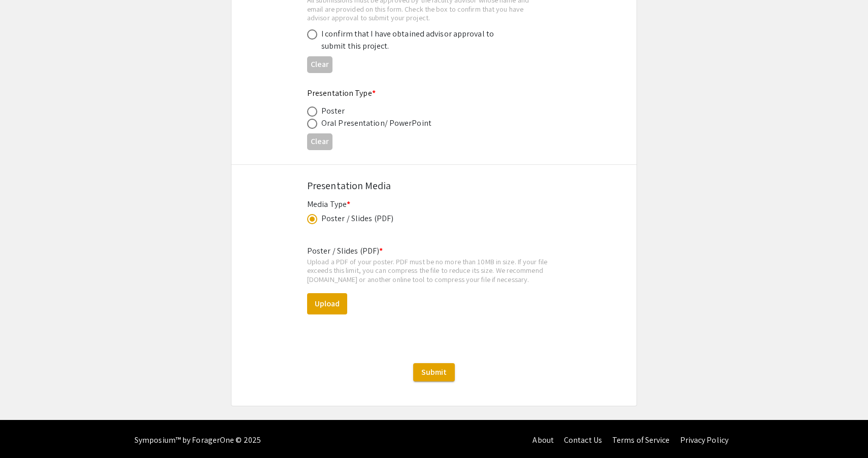 This screenshot has height=458, width=868. Describe the element at coordinates (357, 219) in the screenshot. I see `div: Poster / Slides (PDF)` at that location.